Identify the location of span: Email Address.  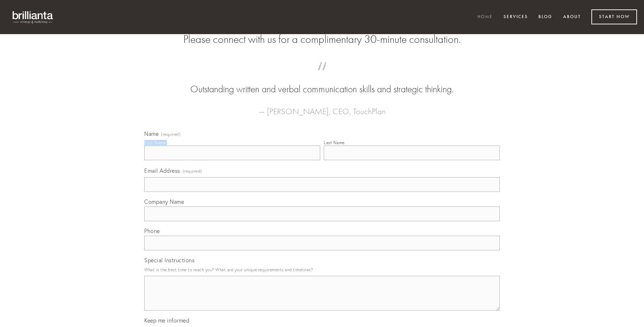
(162, 171).